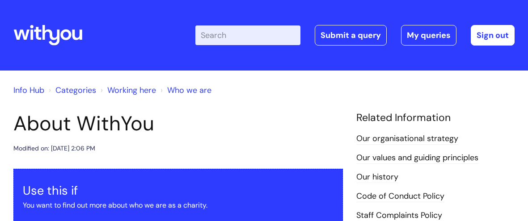 The image size is (528, 221). What do you see at coordinates (127, 90) in the screenshot?
I see `li: Working here` at bounding box center [127, 90].